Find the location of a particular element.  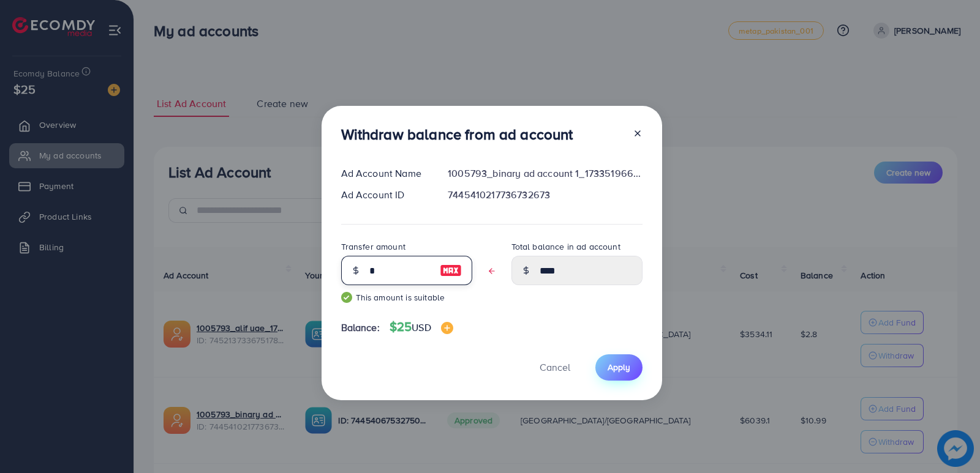

h3: Withdraw balance from ad account is located at coordinates (457, 134).